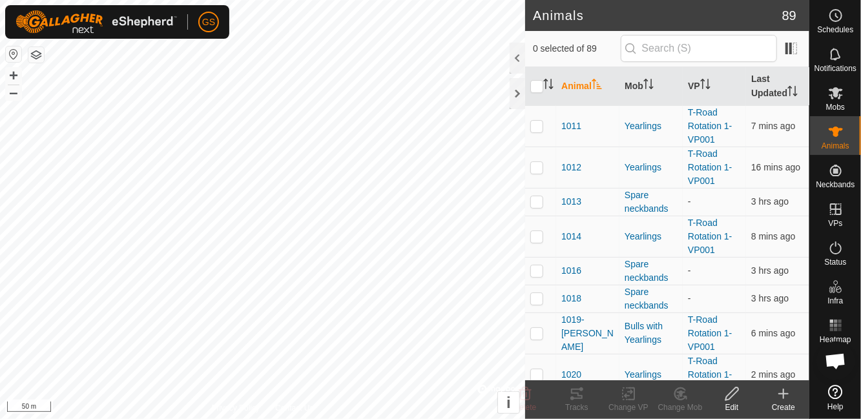 This screenshot has height=419, width=861. I want to click on div: Tracks, so click(577, 408).